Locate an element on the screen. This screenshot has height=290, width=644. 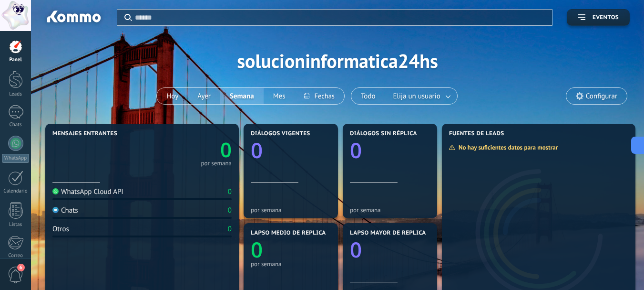
a: 0 is located at coordinates (187, 149).